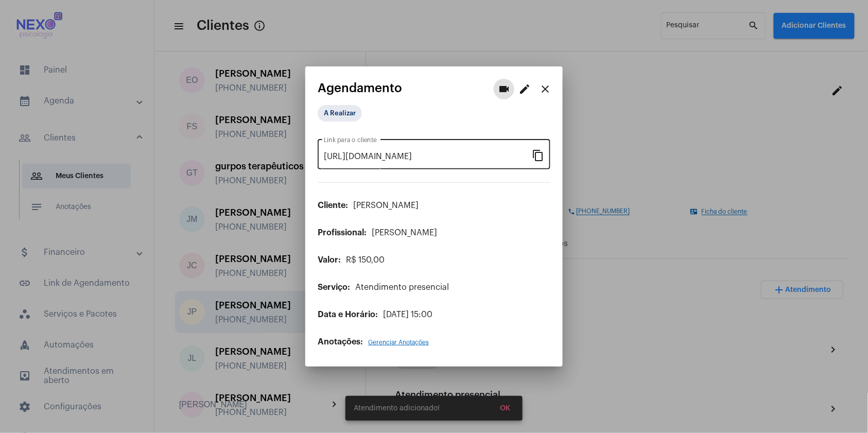 Image resolution: width=868 pixels, height=433 pixels. Describe the element at coordinates (348, 314) in the screenshot. I see `span: Data e Horário:` at that location.